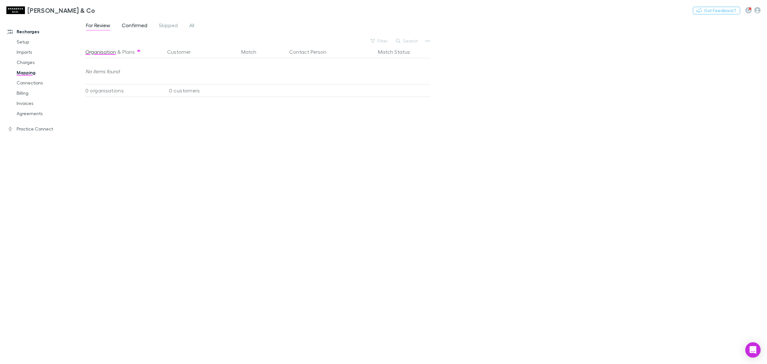 This screenshot has height=364, width=767. Describe the element at coordinates (252, 52) in the screenshot. I see `div: Match` at that location.